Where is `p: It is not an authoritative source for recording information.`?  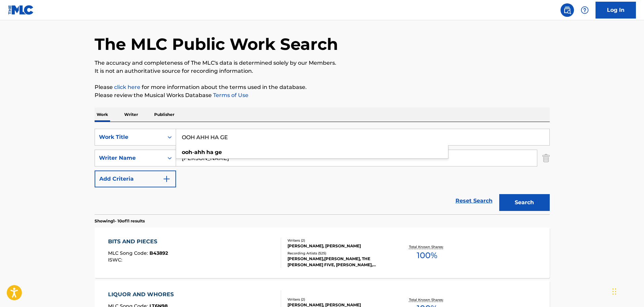 p: It is not an authoritative source for recording information. is located at coordinates (322, 71).